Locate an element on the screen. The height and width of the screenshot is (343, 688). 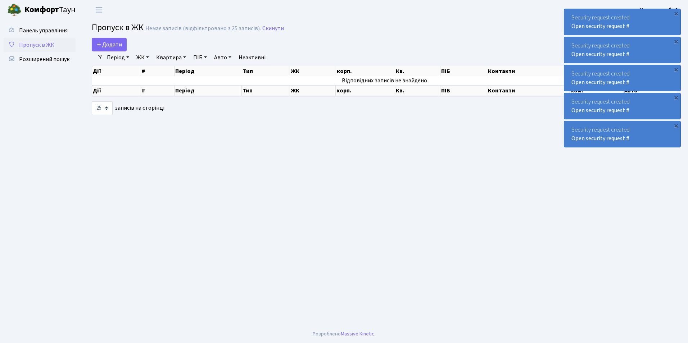
span: Таун is located at coordinates (50, 10).